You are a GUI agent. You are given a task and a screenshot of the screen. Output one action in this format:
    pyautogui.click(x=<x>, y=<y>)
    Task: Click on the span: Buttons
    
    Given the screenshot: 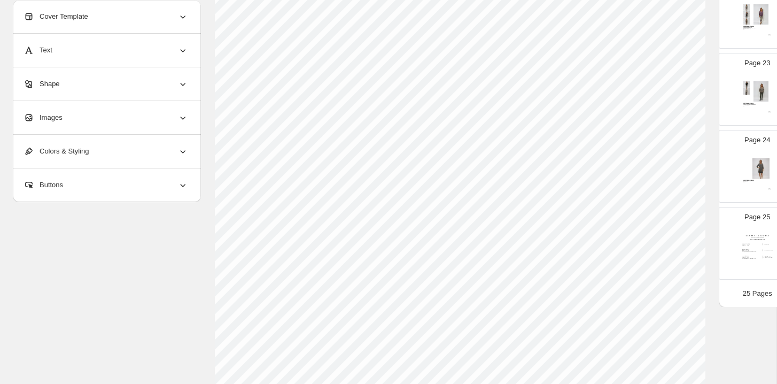 What is the action you would take?
    pyautogui.click(x=43, y=185)
    